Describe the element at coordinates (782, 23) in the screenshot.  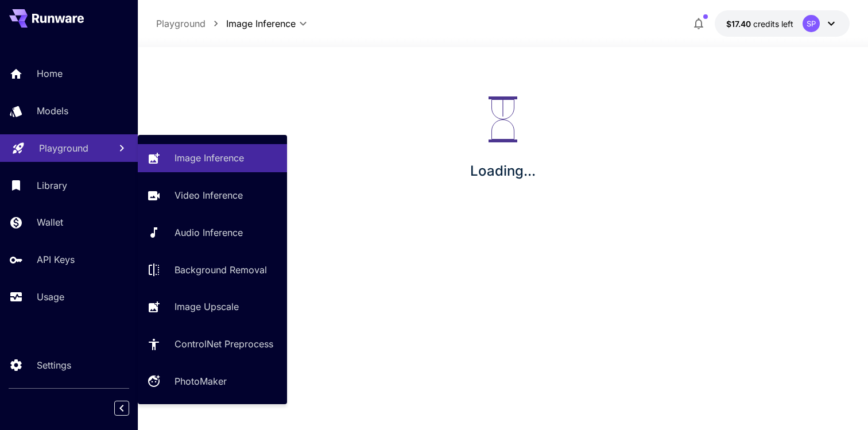
I see `button: $17.3981` at that location.